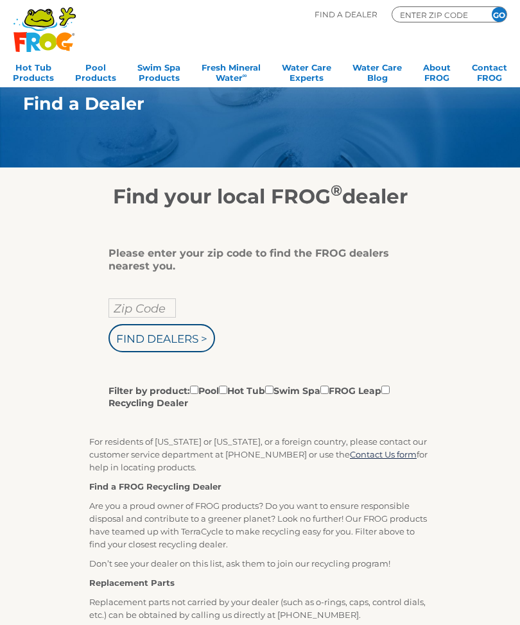 The image size is (520, 625). I want to click on a: AboutFROG, so click(436, 71).